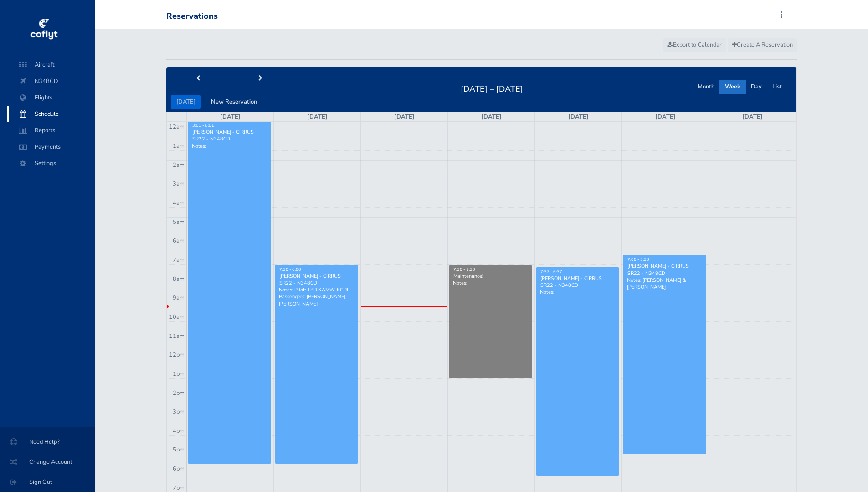 The height and width of the screenshot is (492, 868). Describe the element at coordinates (178, 450) in the screenshot. I see `span: 5pm` at that location.